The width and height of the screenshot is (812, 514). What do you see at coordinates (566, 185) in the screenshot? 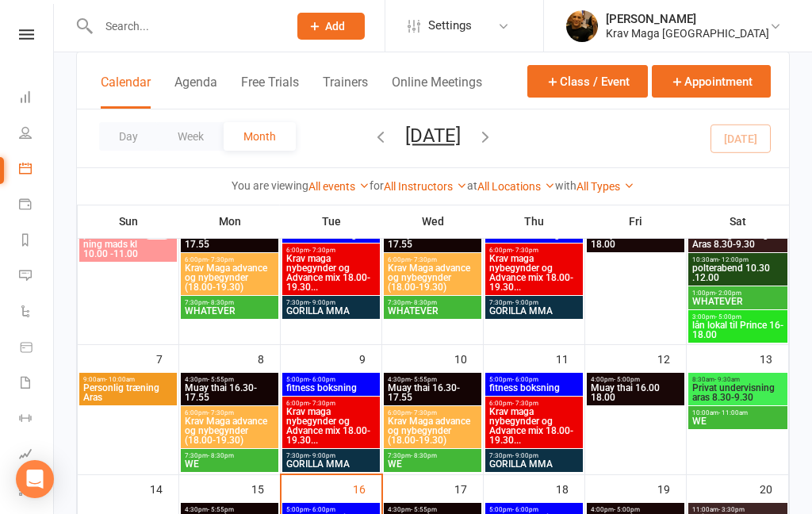
I see `strong: with` at bounding box center [566, 185].